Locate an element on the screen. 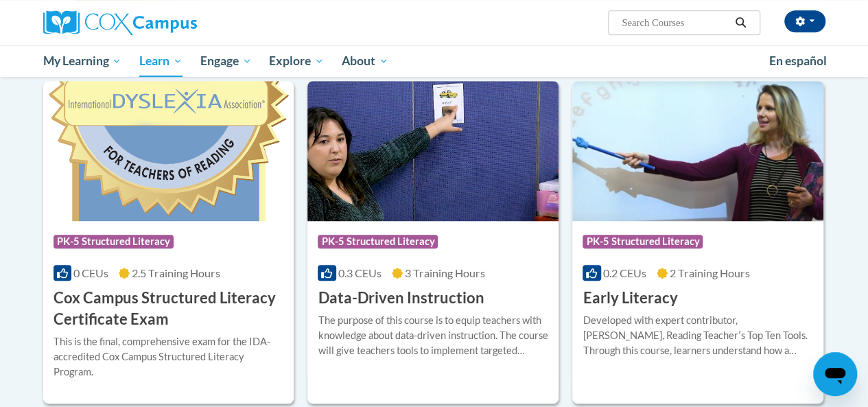 The width and height of the screenshot is (868, 407). span: Engage is located at coordinates (226, 61).